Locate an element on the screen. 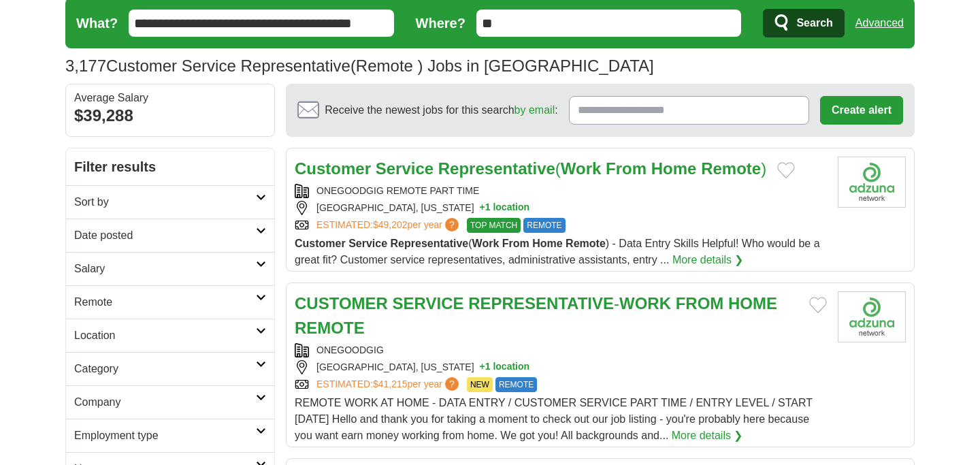  a: Customer Service Representative(Work From Home Remote) is located at coordinates (530, 168).